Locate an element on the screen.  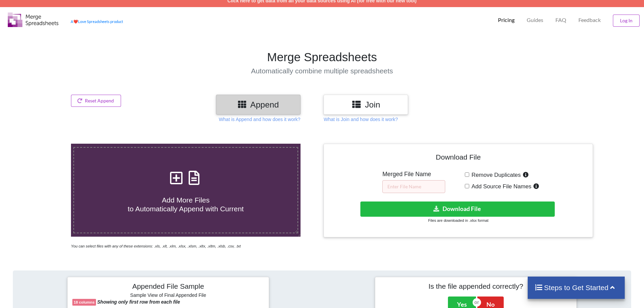
span: Add Source File Names is located at coordinates (500, 187).